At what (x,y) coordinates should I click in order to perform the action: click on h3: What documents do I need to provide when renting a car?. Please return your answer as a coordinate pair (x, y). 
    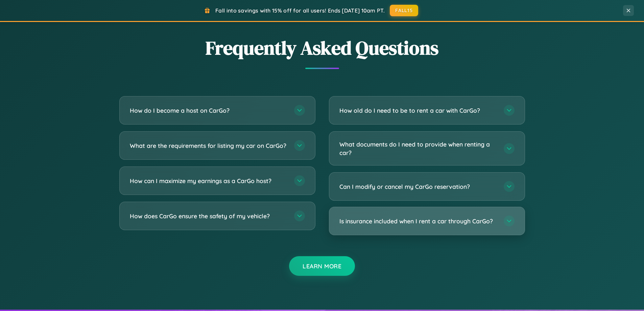
    Looking at the image, I should click on (418, 148).